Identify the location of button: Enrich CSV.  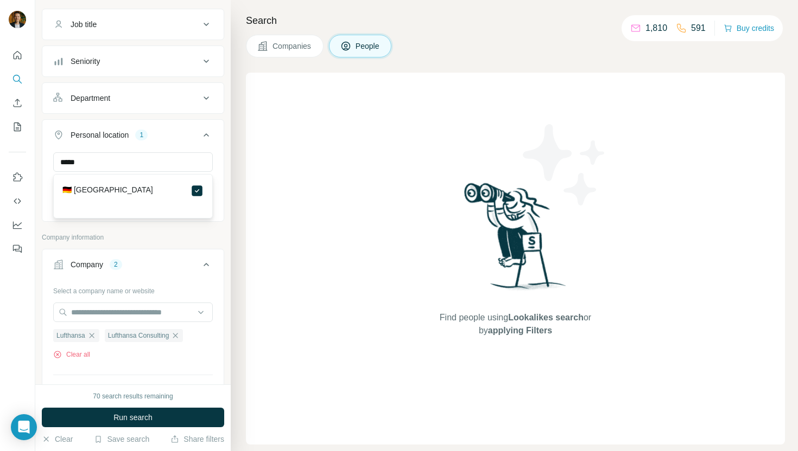
(17, 103).